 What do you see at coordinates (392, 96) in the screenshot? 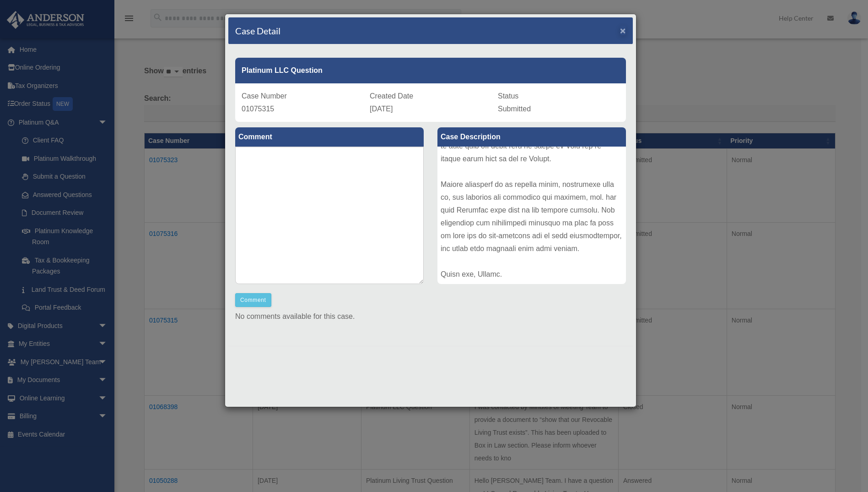
I see `span: Created Date` at bounding box center [392, 96].